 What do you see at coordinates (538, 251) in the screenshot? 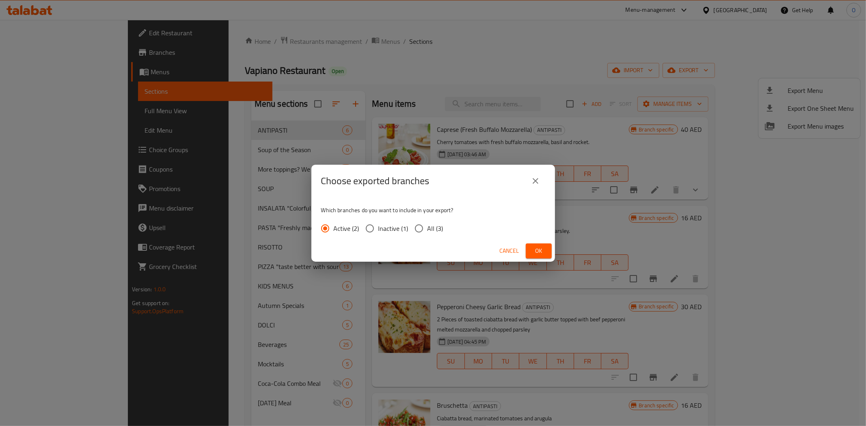
I see `span: Ok` at bounding box center [538, 251].